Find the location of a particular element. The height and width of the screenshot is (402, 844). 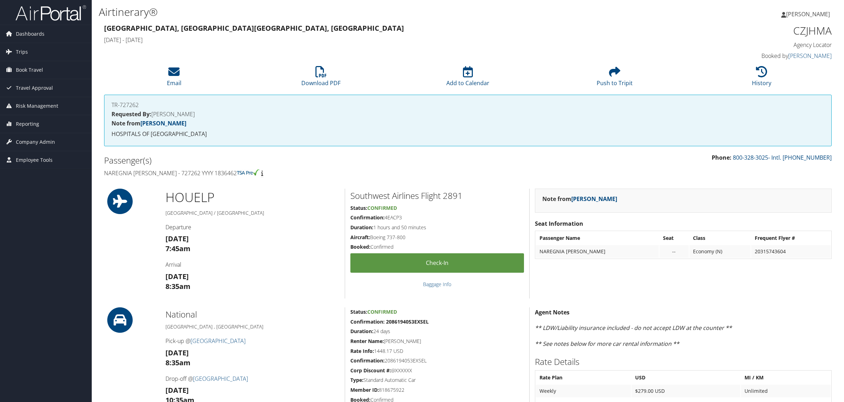

h4: Agency Locator is located at coordinates (745, 45).